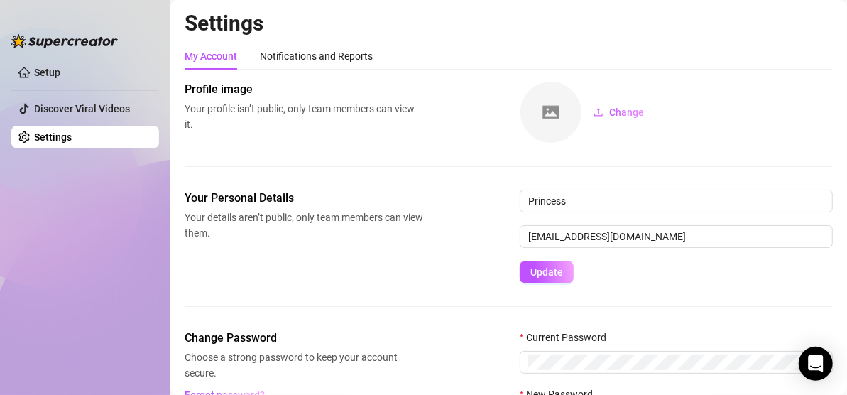 The width and height of the screenshot is (847, 395). Describe the element at coordinates (618, 112) in the screenshot. I see `button: Change` at that location.